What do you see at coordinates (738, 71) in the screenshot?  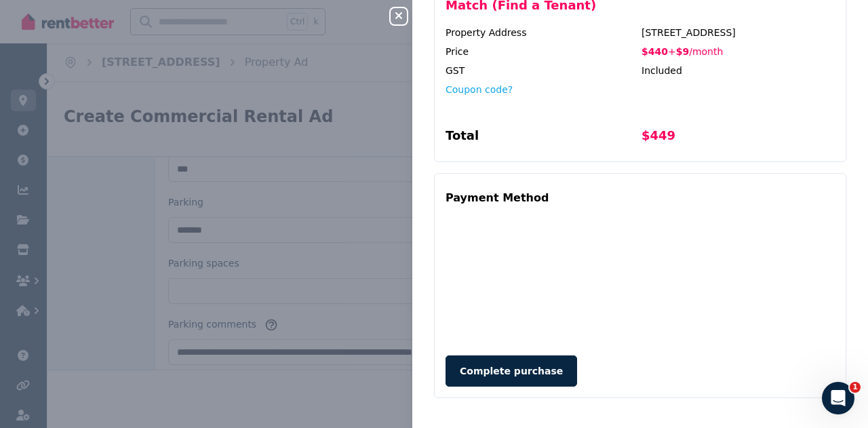 I see `div: Included` at bounding box center [738, 71].